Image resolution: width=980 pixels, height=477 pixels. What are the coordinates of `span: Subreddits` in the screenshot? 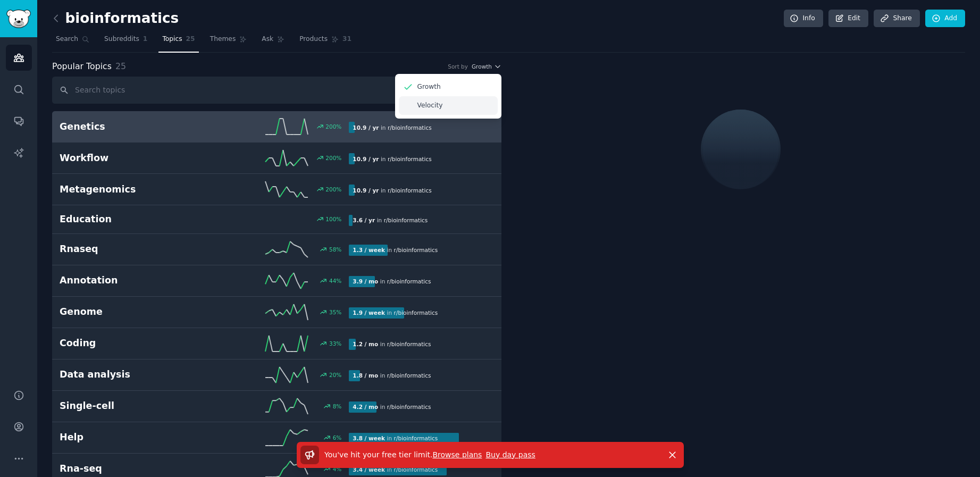 It's located at (122, 40).